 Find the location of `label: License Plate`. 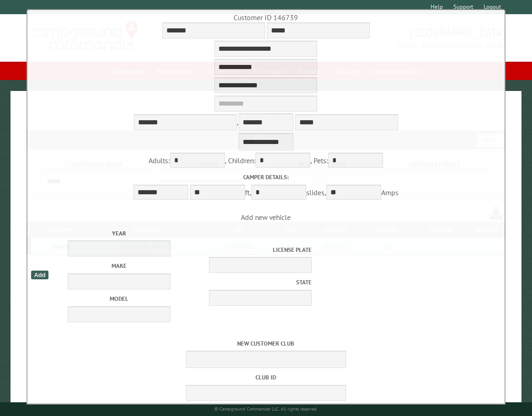

label: License Plate is located at coordinates (248, 250).